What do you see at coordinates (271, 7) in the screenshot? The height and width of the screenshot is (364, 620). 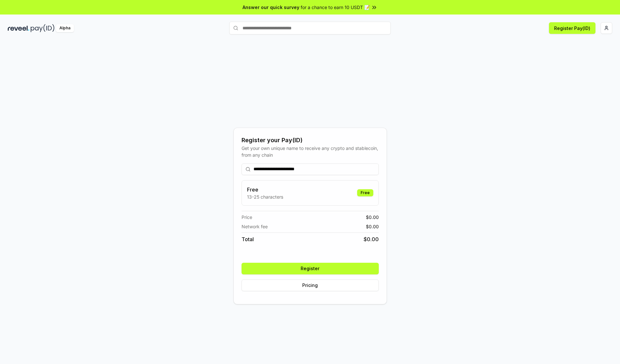 I see `span: Answer our quick survey` at bounding box center [271, 7].